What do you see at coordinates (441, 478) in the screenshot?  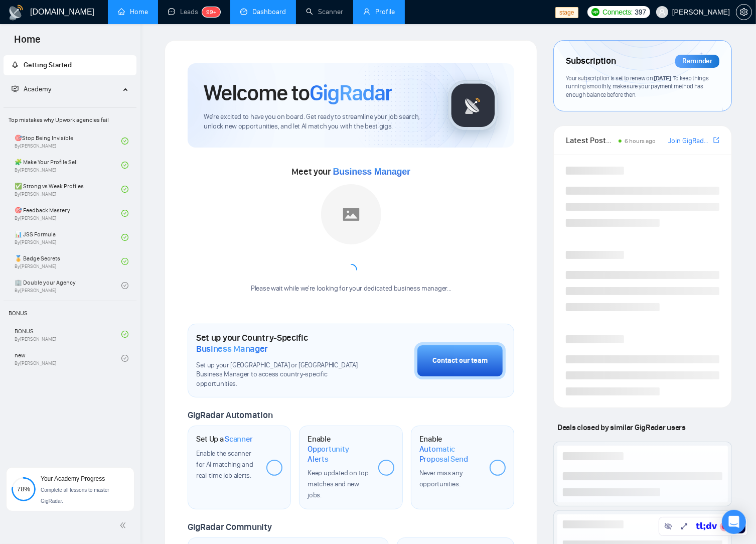 I see `span: Never miss any opportunities.` at bounding box center [441, 478].